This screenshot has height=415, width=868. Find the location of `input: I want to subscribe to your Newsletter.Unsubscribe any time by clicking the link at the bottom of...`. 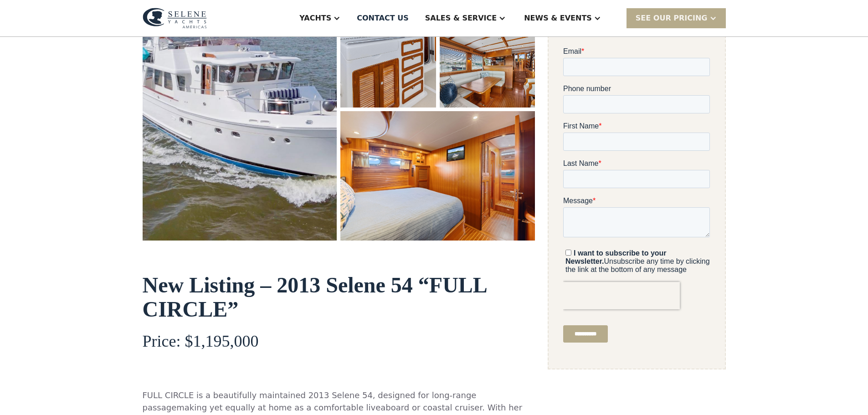

input: I want to subscribe to your Newsletter.Unsubscribe any time by clicking the link at the bottom of... is located at coordinates (5, 205).